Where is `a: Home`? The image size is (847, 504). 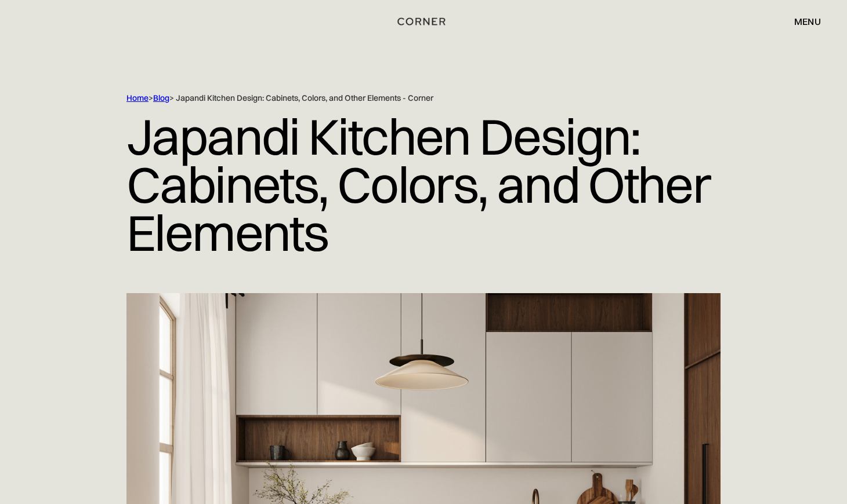
a: Home is located at coordinates (138, 98).